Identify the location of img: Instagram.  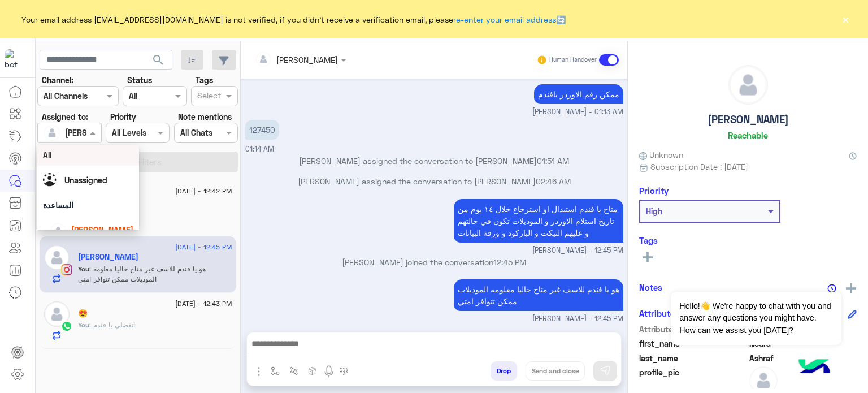
(67, 269).